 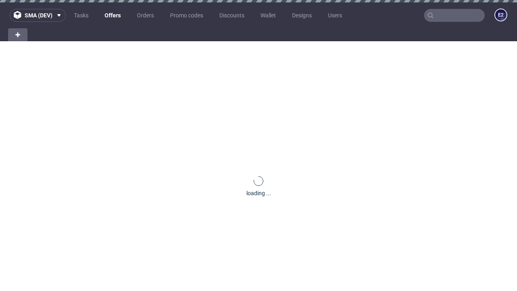 What do you see at coordinates (187, 15) in the screenshot?
I see `a: Promo codes` at bounding box center [187, 15].